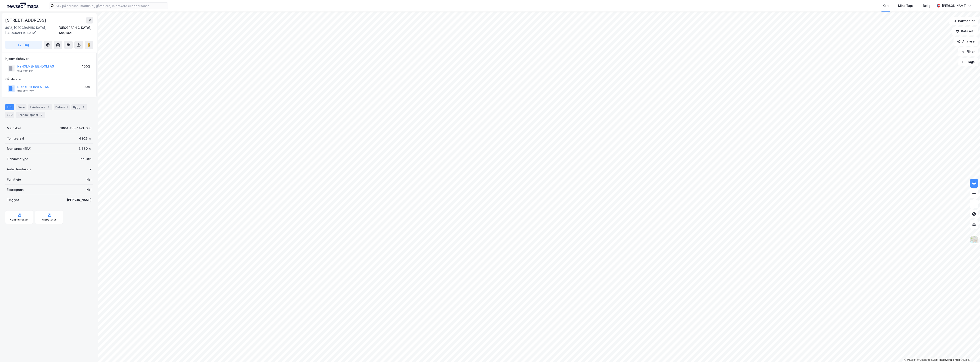  Describe the element at coordinates (49, 79) in the screenshot. I see `div: Gårdeiere` at that location.